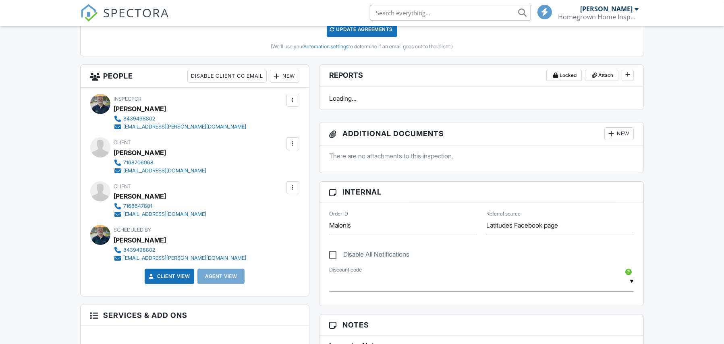 Image resolution: width=724 pixels, height=344 pixels. What do you see at coordinates (362, 29) in the screenshot?
I see `div: Update Agreements` at bounding box center [362, 29].